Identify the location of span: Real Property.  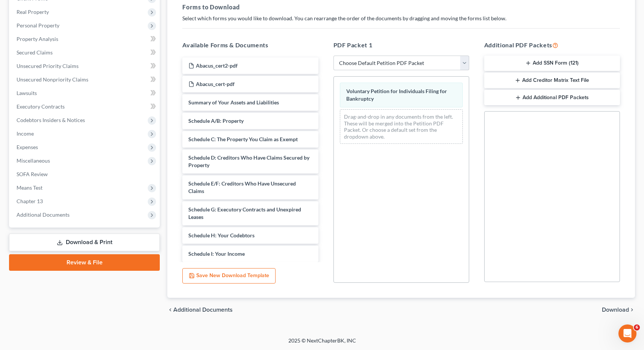
(32, 11).